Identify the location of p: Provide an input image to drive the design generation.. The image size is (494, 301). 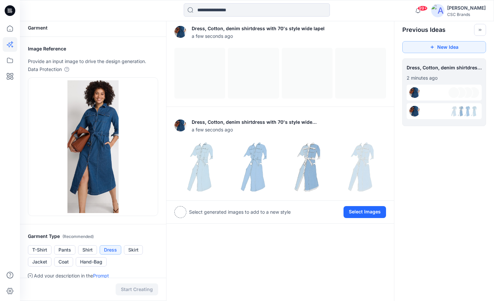
(93, 61).